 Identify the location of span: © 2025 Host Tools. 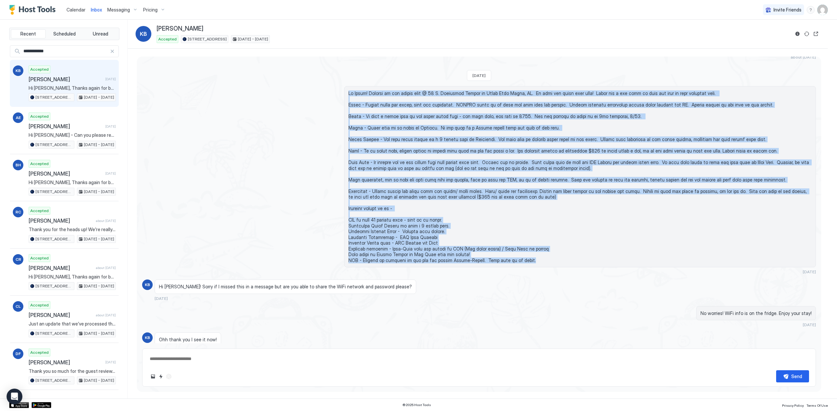
(416, 405).